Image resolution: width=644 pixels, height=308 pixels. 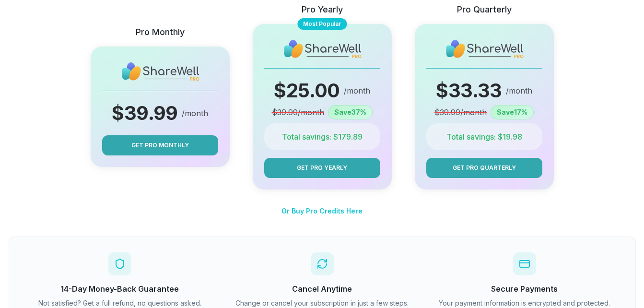 I want to click on span: Get Pro Yearly, so click(x=322, y=168).